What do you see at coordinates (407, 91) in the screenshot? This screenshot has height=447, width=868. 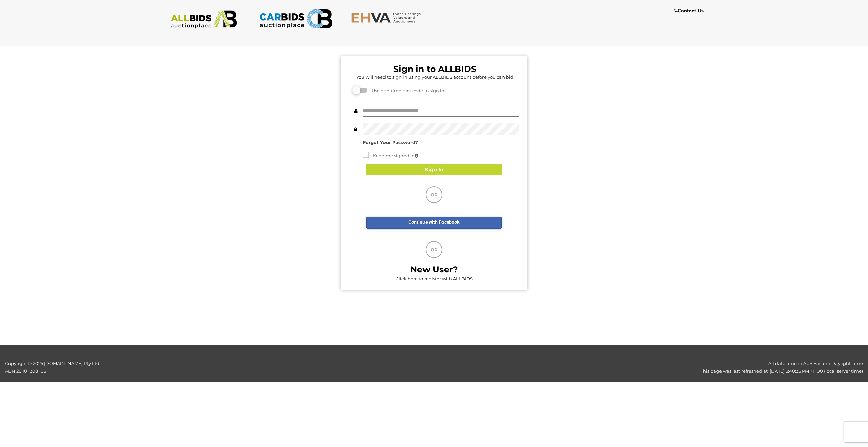 I see `span: Use one-time passcode to sign in` at bounding box center [407, 91].